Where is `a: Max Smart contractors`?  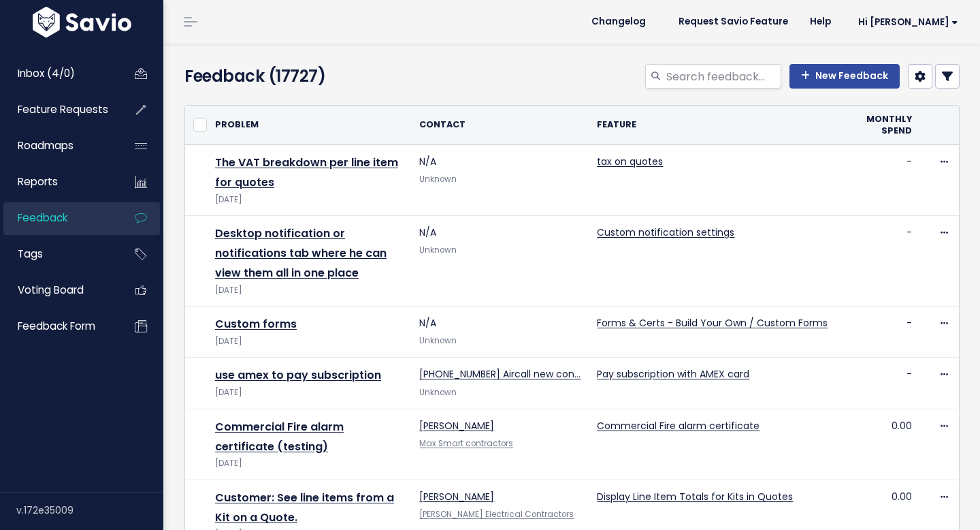
a: Max Smart contractors is located at coordinates (466, 443).